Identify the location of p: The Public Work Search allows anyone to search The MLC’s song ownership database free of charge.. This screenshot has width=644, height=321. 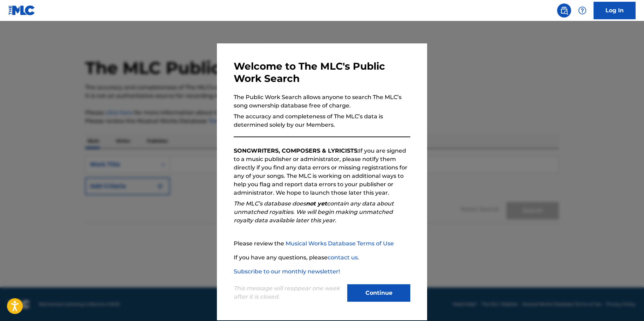
(322, 102).